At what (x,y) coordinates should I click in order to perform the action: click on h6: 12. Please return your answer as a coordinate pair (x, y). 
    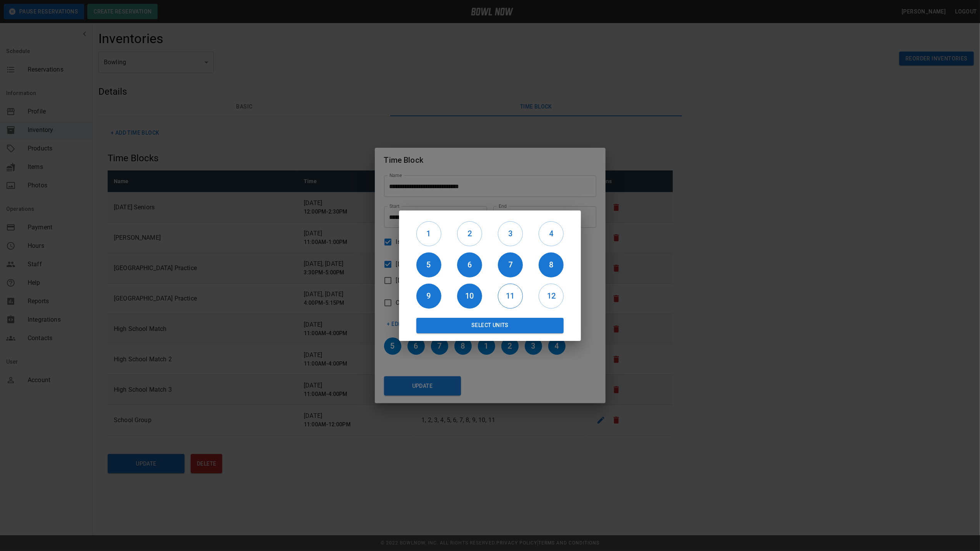
    Looking at the image, I should click on (551, 296).